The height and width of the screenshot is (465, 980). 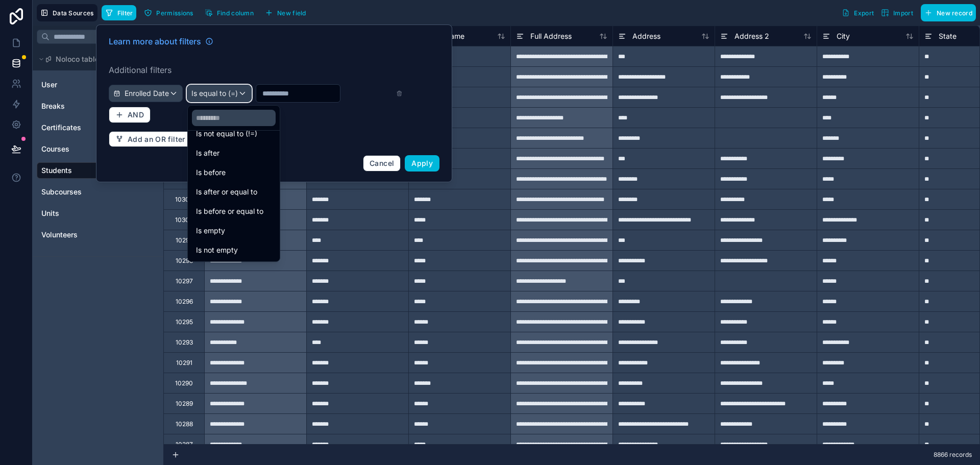 What do you see at coordinates (67, 13) in the screenshot?
I see `button: Data Sources` at bounding box center [67, 13].